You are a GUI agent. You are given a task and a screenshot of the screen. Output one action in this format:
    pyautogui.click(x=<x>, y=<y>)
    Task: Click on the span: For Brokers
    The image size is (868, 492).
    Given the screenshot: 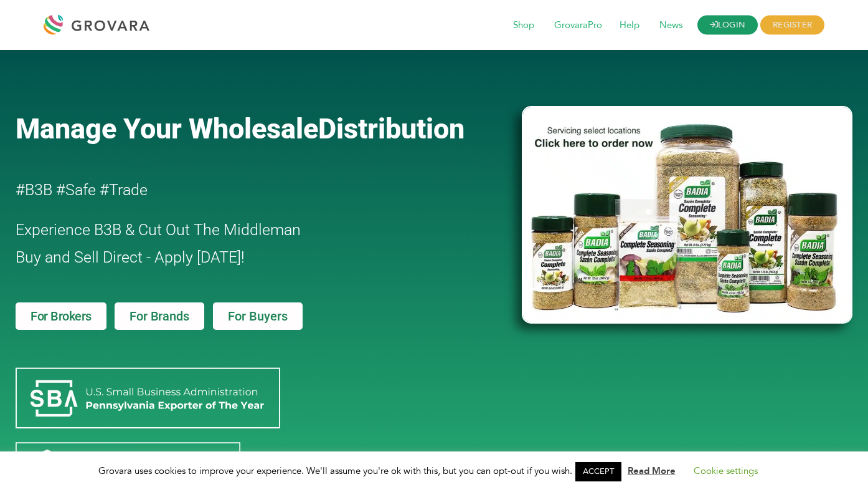 What is the action you would take?
    pyautogui.click(x=61, y=316)
    